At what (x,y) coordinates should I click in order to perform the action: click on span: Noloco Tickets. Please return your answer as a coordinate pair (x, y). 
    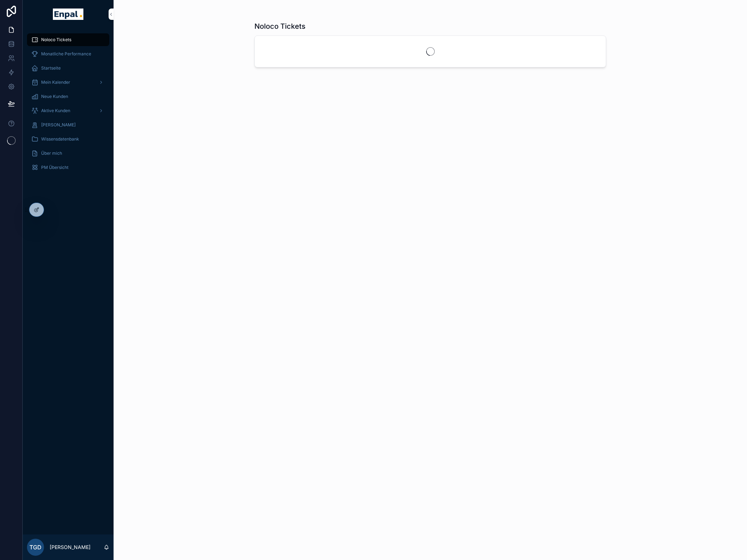
    Looking at the image, I should click on (56, 40).